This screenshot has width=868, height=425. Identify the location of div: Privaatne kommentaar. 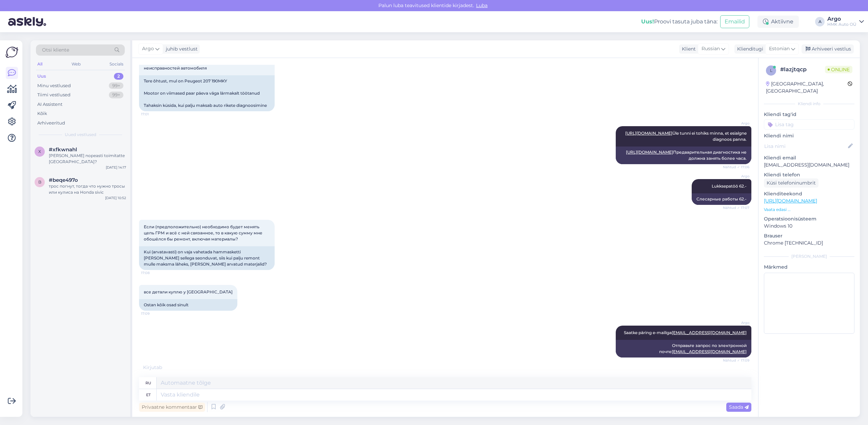
(172, 407).